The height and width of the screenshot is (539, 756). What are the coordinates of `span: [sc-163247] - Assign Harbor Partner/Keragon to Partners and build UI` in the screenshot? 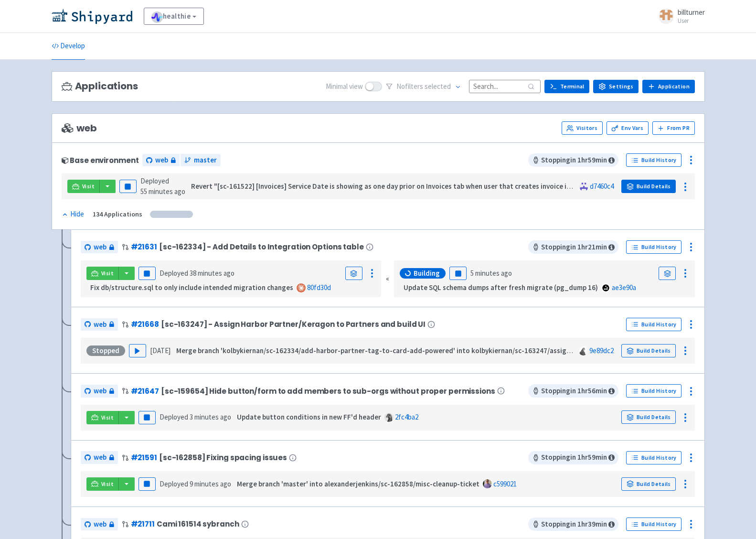 It's located at (293, 324).